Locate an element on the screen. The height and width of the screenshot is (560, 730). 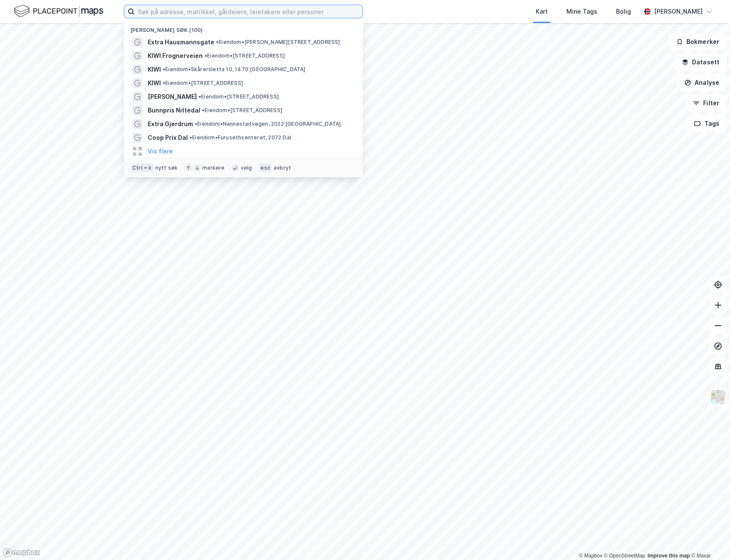
span: Extra Hausmannsgate is located at coordinates (181, 42).